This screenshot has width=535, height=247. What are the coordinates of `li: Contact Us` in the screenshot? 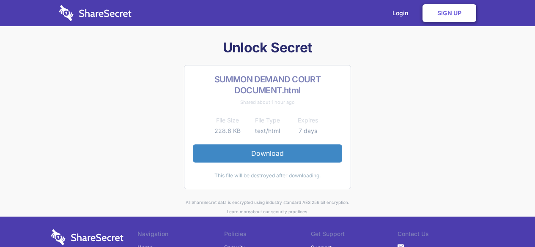 It's located at (440, 235).